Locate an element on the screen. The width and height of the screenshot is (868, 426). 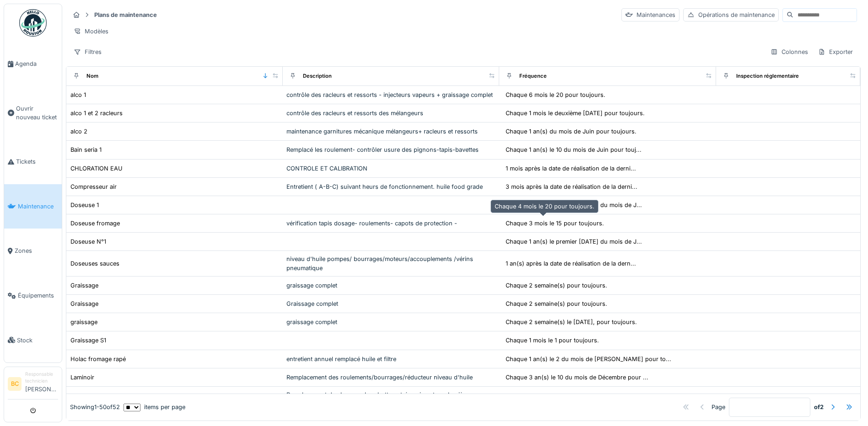
div: Entretient ( A-B-C) suivant heurs de fonctionnement. huile food grade is located at coordinates (391, 187).